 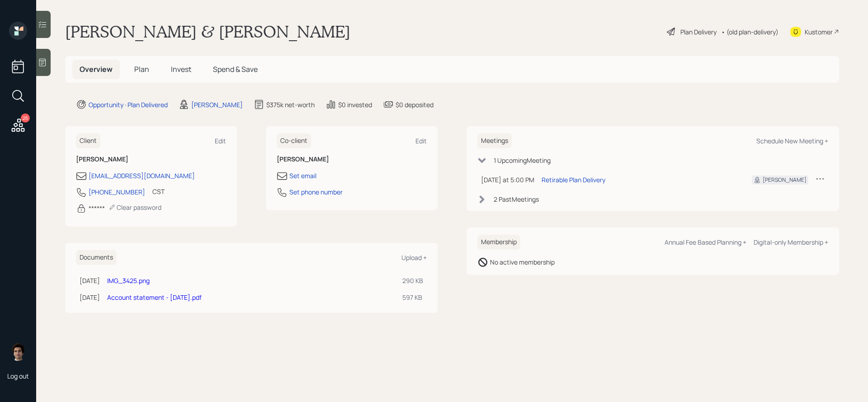 What do you see at coordinates (517, 199) in the screenshot?
I see `div: 2 Past Meeting s` at bounding box center [517, 199].